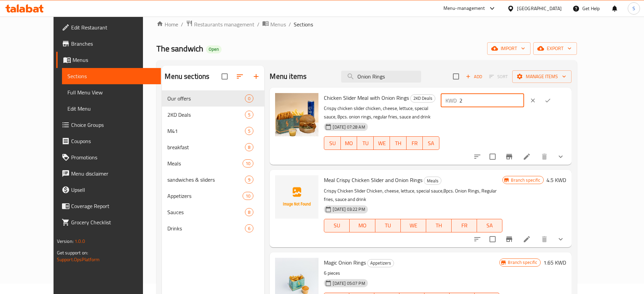 Image resolution: width=644 pixels, height=294 pixels. What do you see at coordinates (555, 262) in the screenshot?
I see `h6: 1.65 KWD` at bounding box center [555, 262].